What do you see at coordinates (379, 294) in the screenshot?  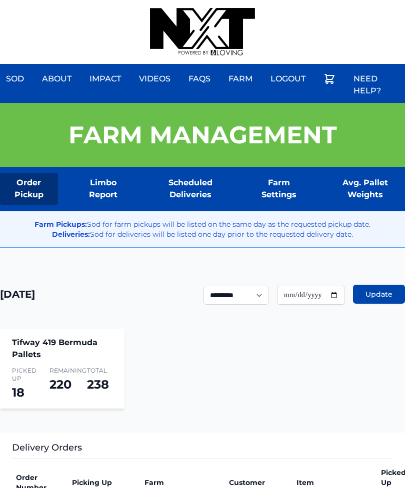 I see `button: Update` at bounding box center [379, 294].